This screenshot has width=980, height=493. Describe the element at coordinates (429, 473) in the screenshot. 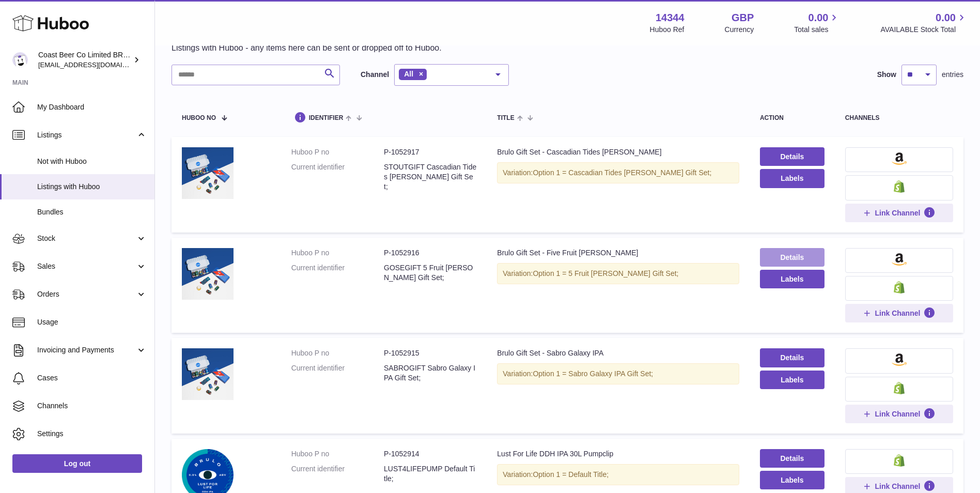

I see `dd: LUST4LIFEPUMP Default Title;` at that location.